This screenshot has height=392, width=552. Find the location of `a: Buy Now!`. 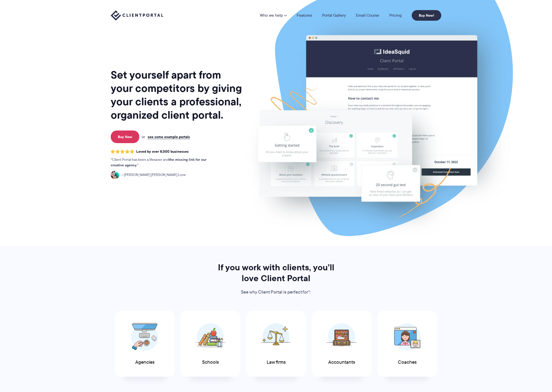

a: Buy Now! is located at coordinates (427, 15).